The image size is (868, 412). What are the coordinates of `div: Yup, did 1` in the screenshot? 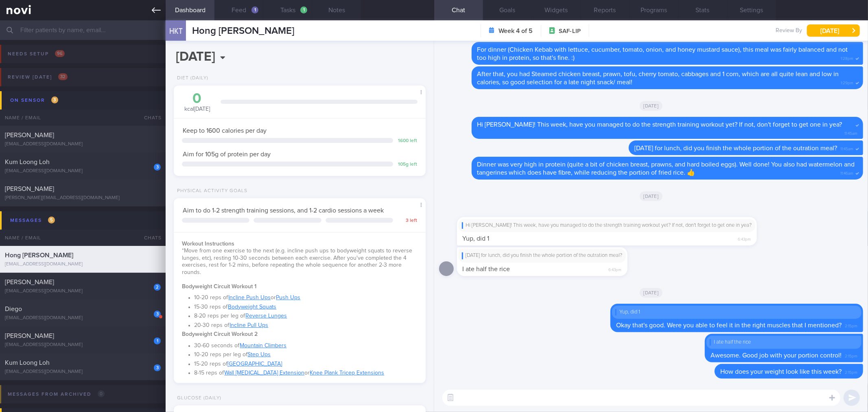 It's located at (736, 312).